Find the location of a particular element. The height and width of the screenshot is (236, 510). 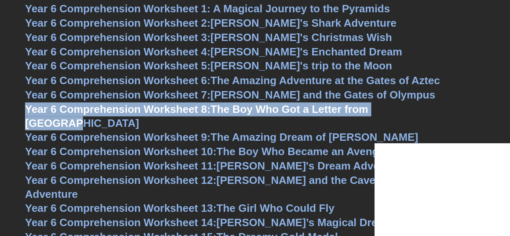

span: Year 6 Comprehension Worksheet 5: is located at coordinates (118, 66).